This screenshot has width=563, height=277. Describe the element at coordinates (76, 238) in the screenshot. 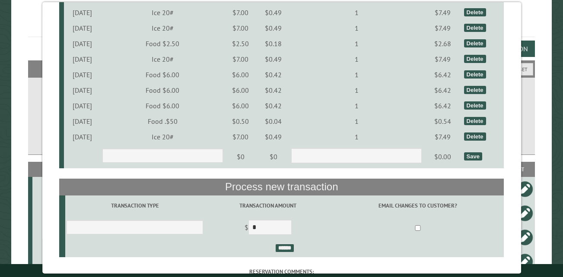

I see `div: B4` at that location.